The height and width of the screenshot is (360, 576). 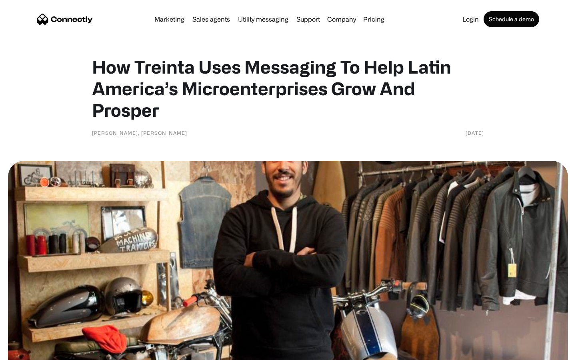 I want to click on a: Schedule a demo, so click(x=511, y=19).